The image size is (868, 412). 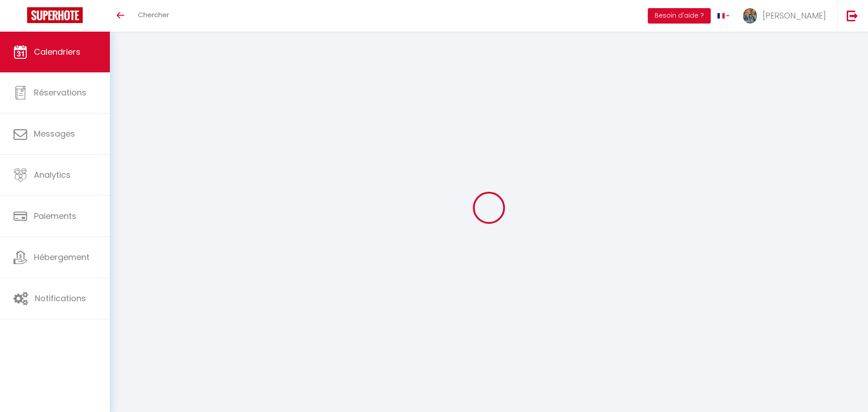 I want to click on span: Calendriers, so click(x=57, y=52).